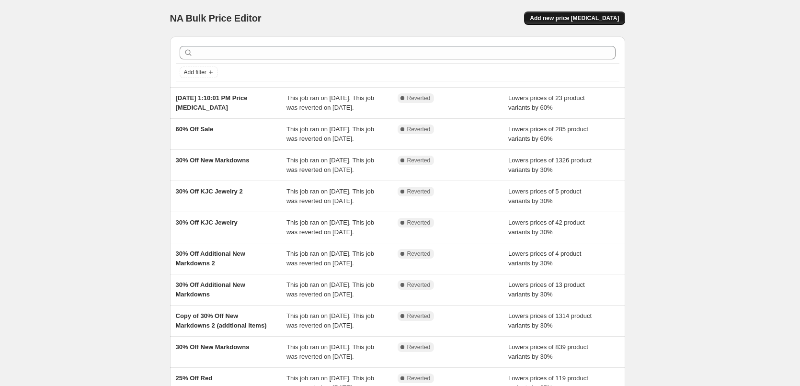 The image size is (800, 386). Describe the element at coordinates (199, 72) in the screenshot. I see `button: Add filter` at that location.